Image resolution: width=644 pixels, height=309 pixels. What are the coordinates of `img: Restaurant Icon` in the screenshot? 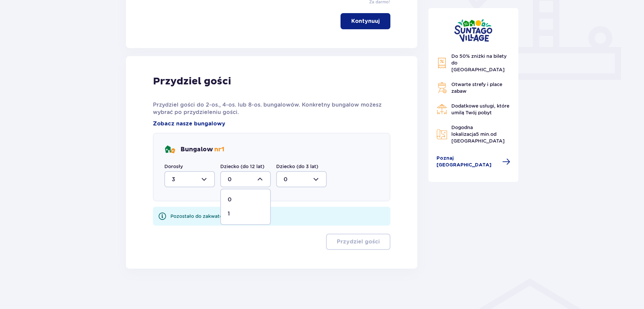 It's located at (442, 109).